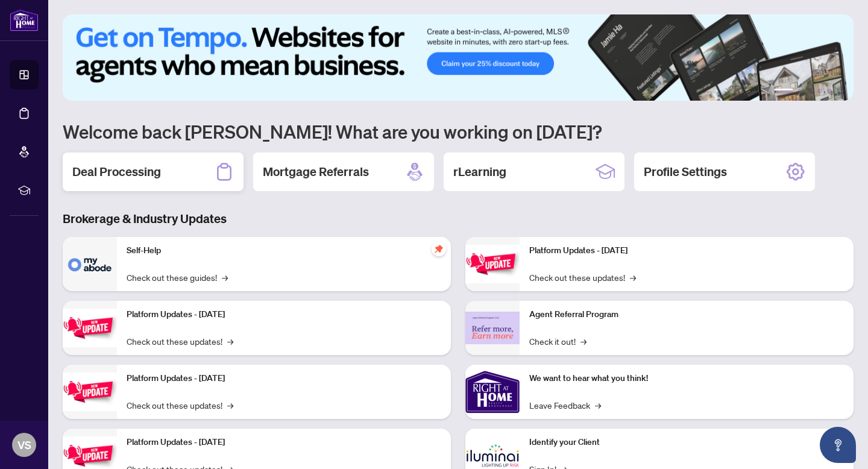 Image resolution: width=868 pixels, height=469 pixels. Describe the element at coordinates (829, 91) in the screenshot. I see `button: 5` at that location.